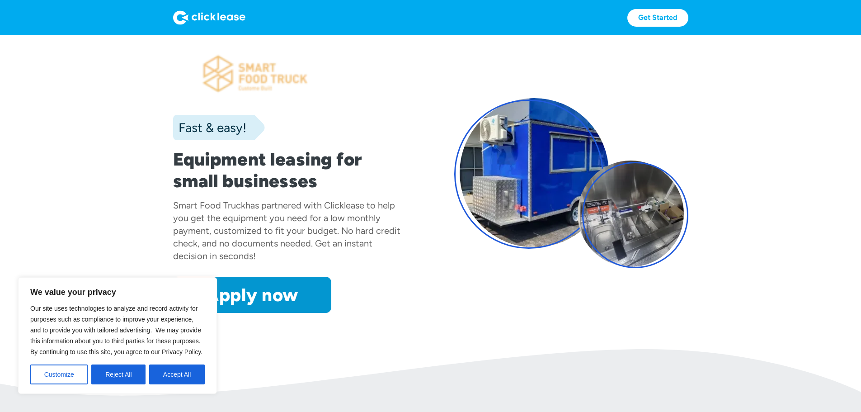 The height and width of the screenshot is (412, 861). What do you see at coordinates (118, 292) in the screenshot?
I see `p: We value your privacy` at bounding box center [118, 292].